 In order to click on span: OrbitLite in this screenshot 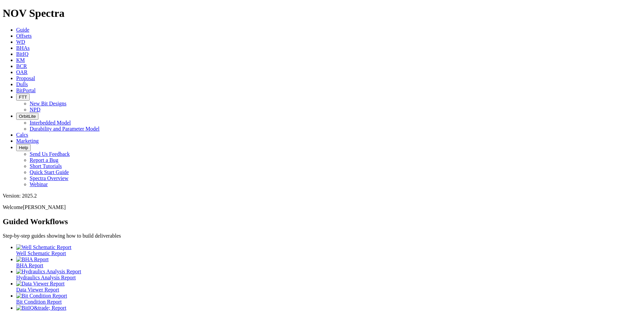, I will do `click(27, 116)`.